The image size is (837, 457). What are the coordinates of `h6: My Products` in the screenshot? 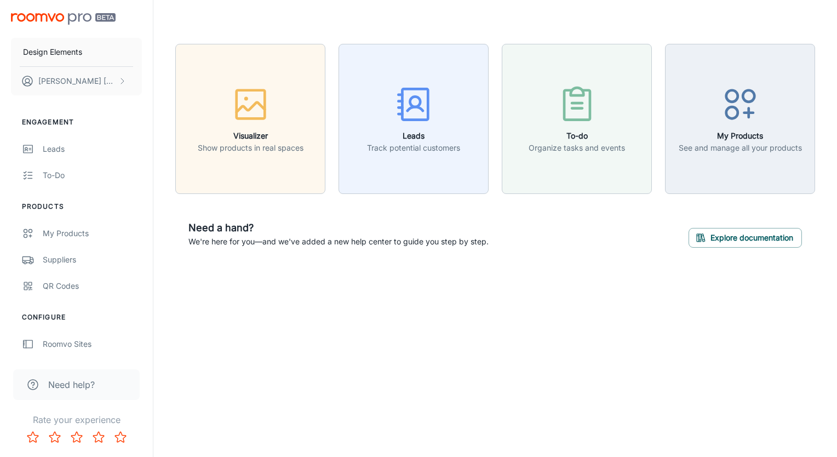 It's located at (740, 136).